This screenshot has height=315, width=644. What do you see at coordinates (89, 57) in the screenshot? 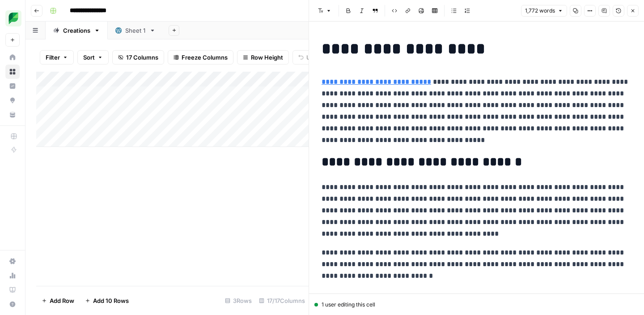
I see `span: Sort` at bounding box center [89, 57].